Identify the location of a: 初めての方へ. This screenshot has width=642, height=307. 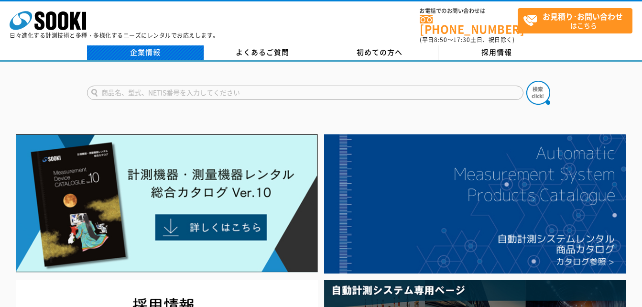
(380, 53).